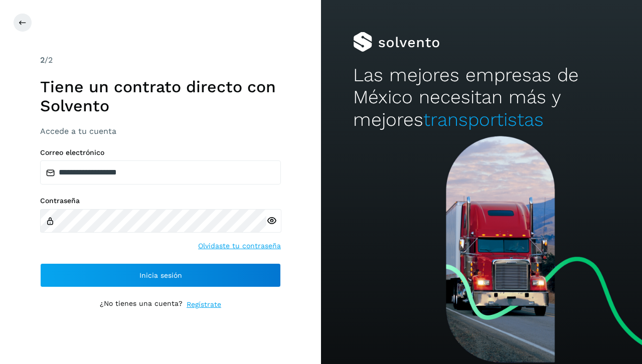 This screenshot has width=642, height=364. I want to click on h1: Tiene un contrato directo con Solvento, so click(160, 96).